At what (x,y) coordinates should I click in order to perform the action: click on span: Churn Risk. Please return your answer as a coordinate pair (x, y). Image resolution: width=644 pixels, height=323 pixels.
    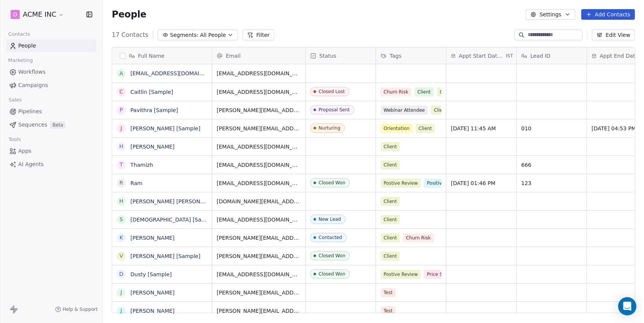
    Looking at the image, I should click on (418, 238).